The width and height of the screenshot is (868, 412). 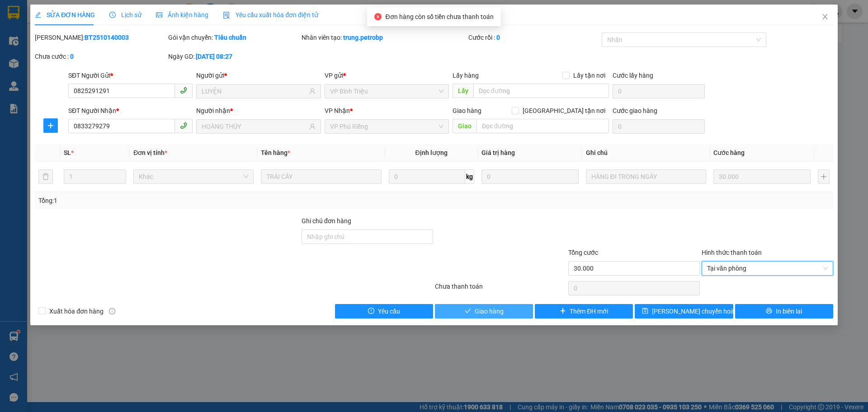 I want to click on span: Lịch sử, so click(x=125, y=15).